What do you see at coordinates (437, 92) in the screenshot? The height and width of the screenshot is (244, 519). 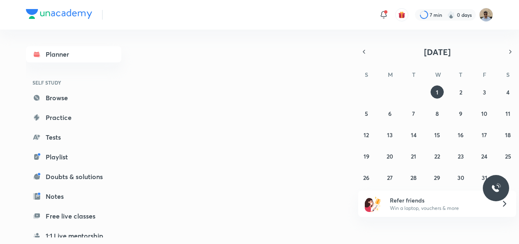 I see `abbr: October 1, 2025` at bounding box center [437, 92].